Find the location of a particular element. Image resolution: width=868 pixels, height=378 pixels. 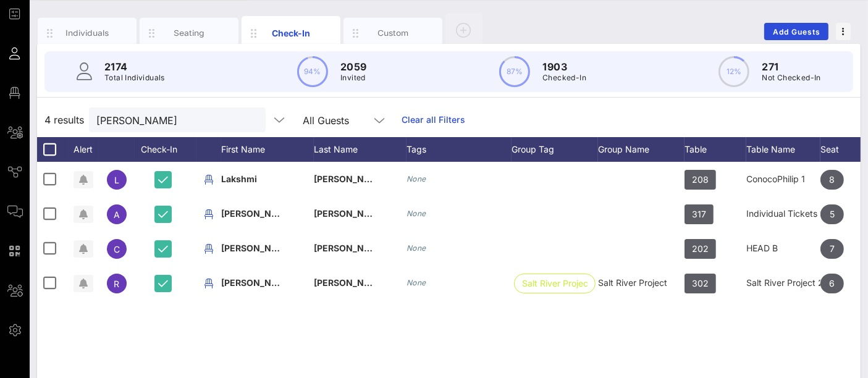

div: Alert is located at coordinates (83, 150).